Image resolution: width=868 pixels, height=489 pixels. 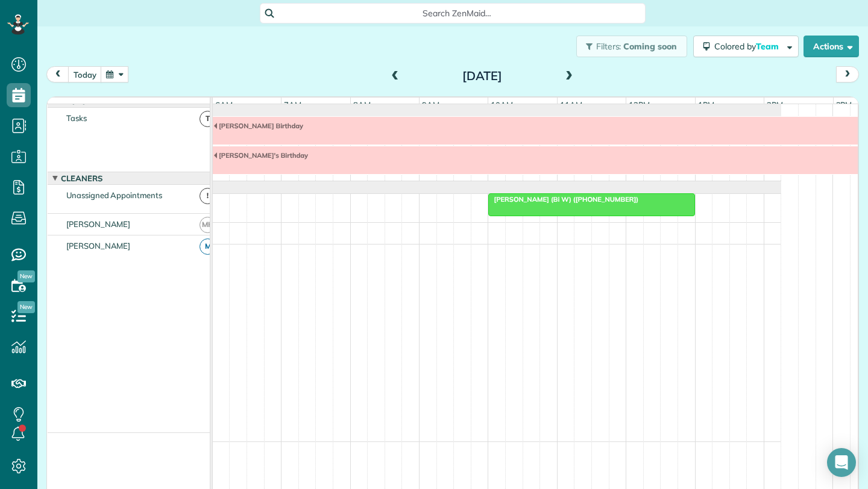 What do you see at coordinates (639, 105) in the screenshot?
I see `span: 12pm` at bounding box center [639, 105].